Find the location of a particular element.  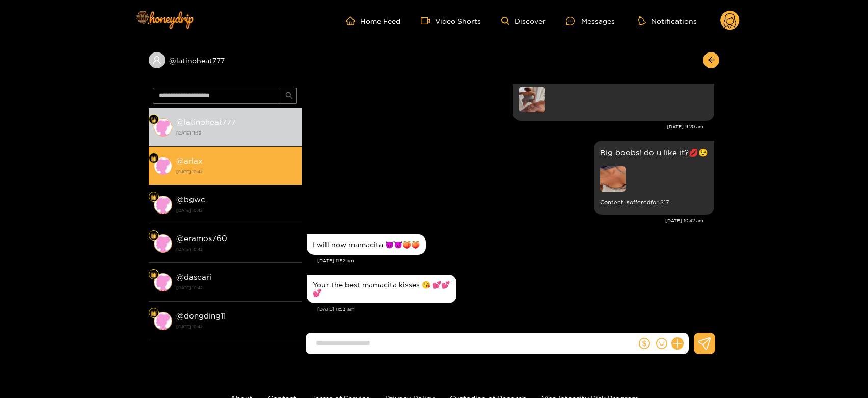

strong: @ arlax is located at coordinates (189, 161).